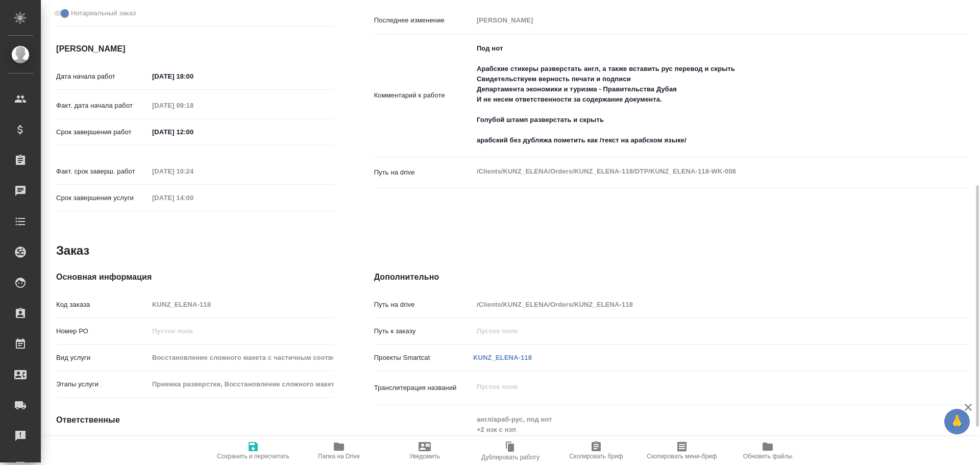 Image resolution: width=980 pixels, height=465 pixels. I want to click on span: Папка на Drive, so click(339, 456).